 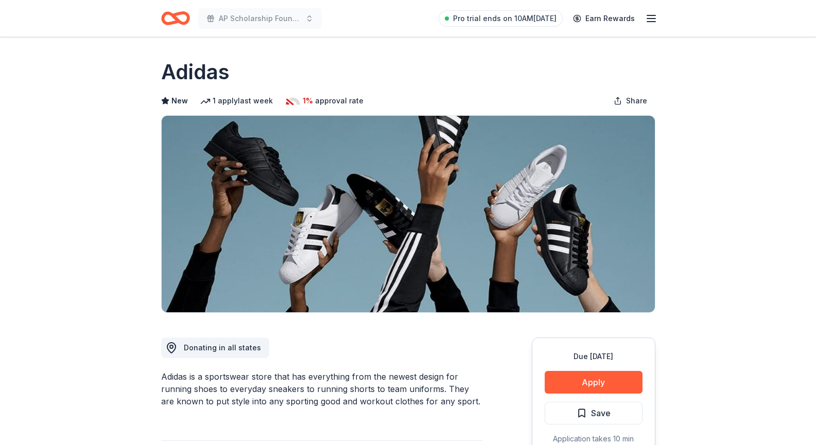 I want to click on span: New, so click(x=180, y=101).